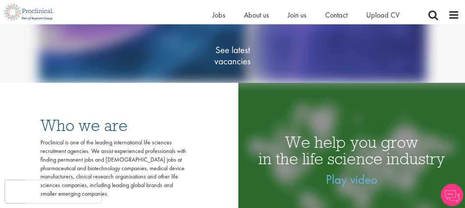  What do you see at coordinates (233, 55) in the screenshot?
I see `span: See latest vacancies` at bounding box center [233, 55].